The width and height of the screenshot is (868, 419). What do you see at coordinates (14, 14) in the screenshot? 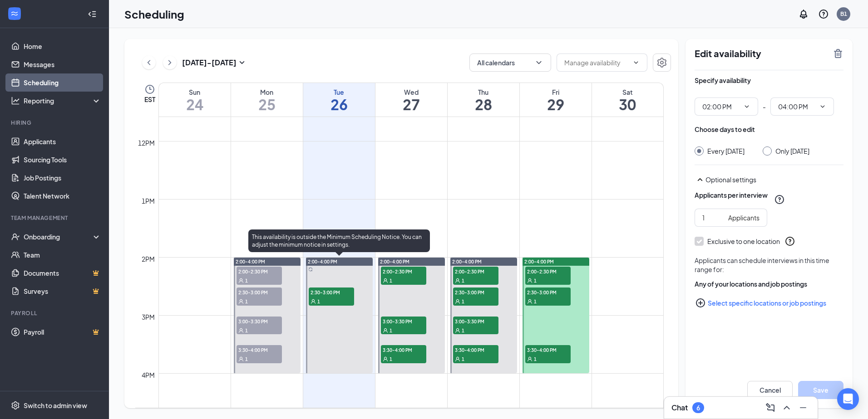
I see `svg: WorkstreamLogo` at bounding box center [14, 14].